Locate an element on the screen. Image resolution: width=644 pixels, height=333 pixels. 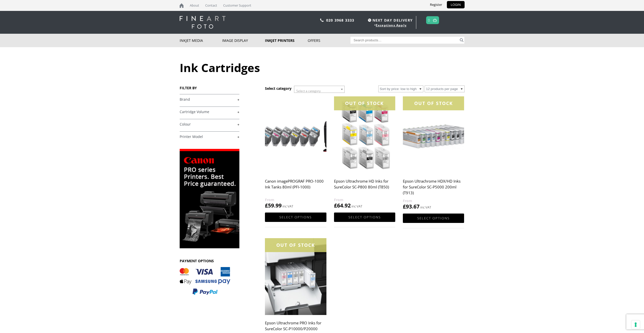
h4: Brand is located at coordinates (209, 99).